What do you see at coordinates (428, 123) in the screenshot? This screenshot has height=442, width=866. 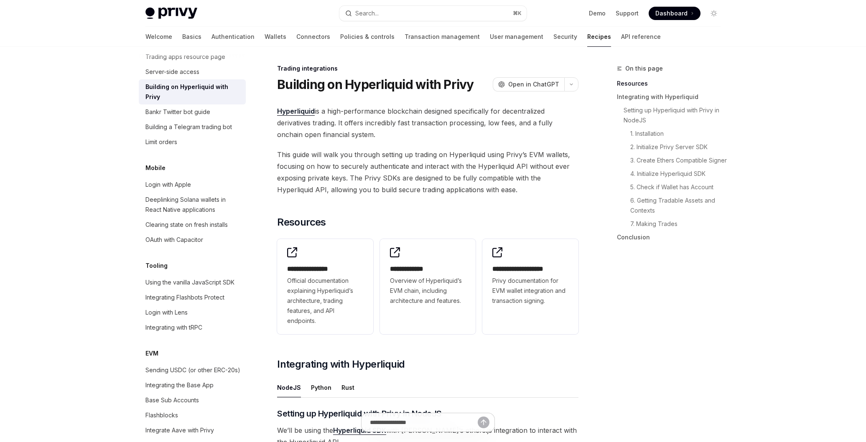 I see `span: is a high-performance blockchain designed specifically for decentralized derivatives trading. It ...` at bounding box center [428, 123].